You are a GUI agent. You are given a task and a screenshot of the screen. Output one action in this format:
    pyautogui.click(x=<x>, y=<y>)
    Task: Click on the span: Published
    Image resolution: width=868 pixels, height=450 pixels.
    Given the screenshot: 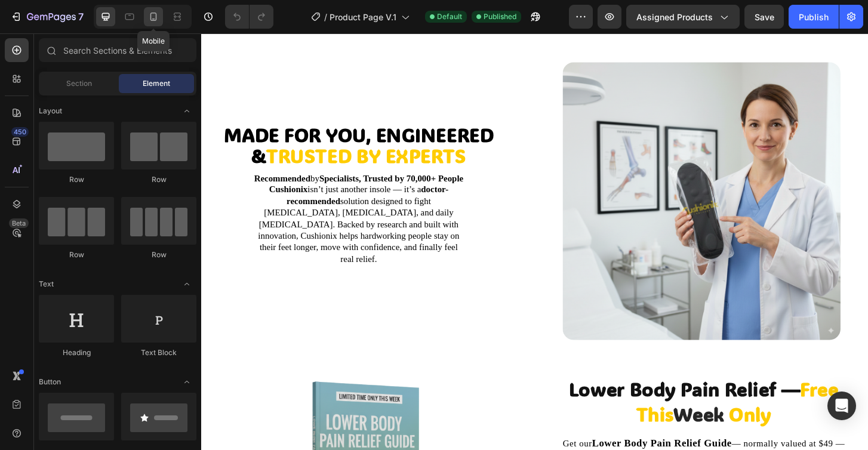 What is the action you would take?
    pyautogui.click(x=500, y=16)
    